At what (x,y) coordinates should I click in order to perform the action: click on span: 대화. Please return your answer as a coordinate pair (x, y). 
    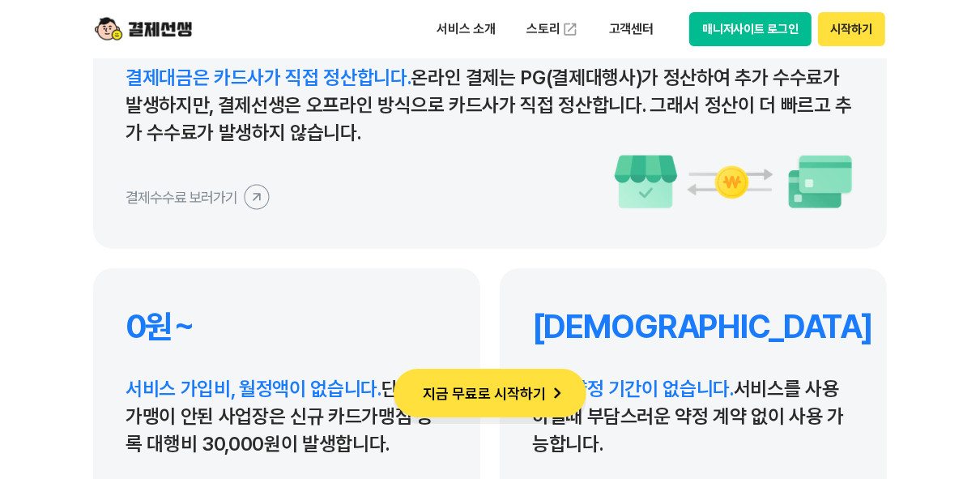
    Looking at the image, I should click on (158, 395).